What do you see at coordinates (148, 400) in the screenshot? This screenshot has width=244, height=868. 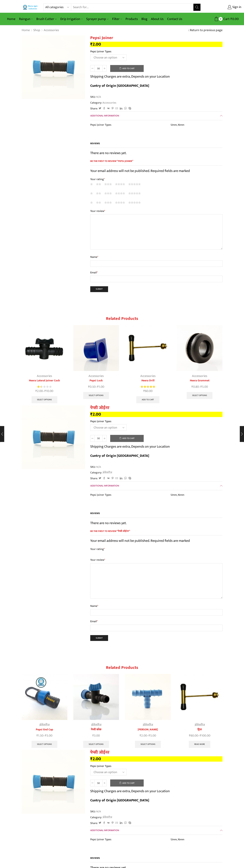 I see `a: Add to cart: “Heera Drill”` at bounding box center [148, 400].